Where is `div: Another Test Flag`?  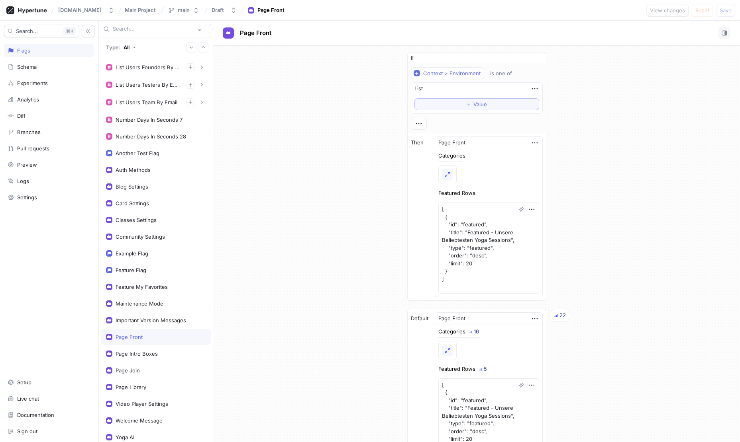 div: Another Test Flag is located at coordinates (137, 153).